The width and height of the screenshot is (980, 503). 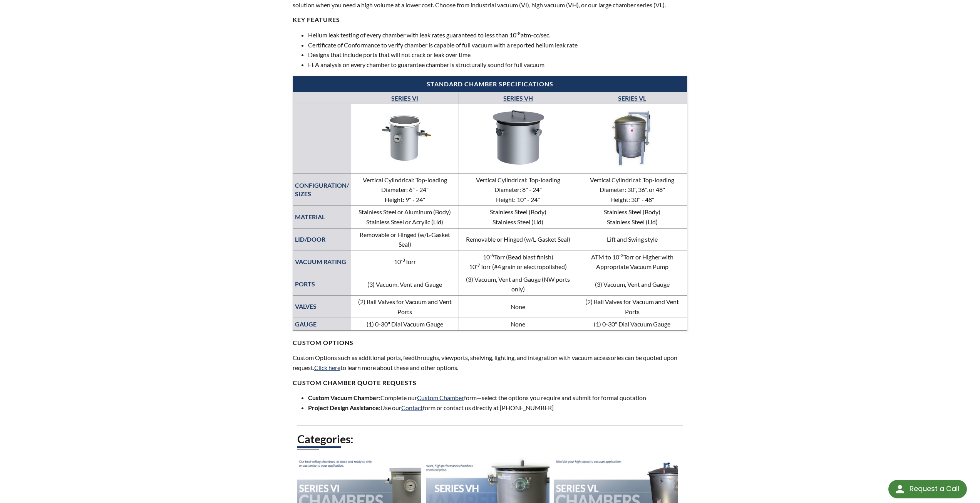 I want to click on strong: Custom Vacuum Chamber:, so click(x=344, y=397).